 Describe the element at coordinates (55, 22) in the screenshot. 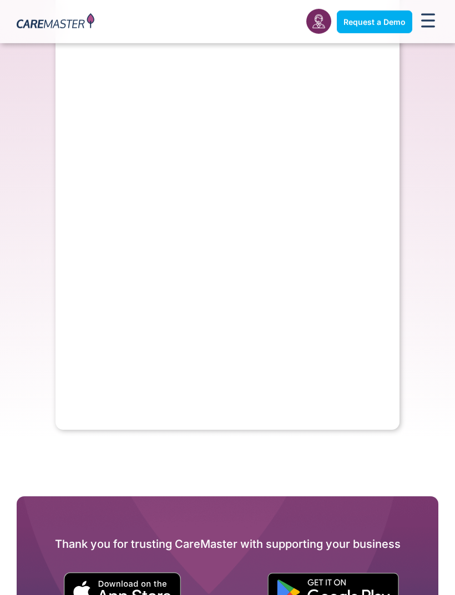

I see `img: CareMaster Logo` at that location.